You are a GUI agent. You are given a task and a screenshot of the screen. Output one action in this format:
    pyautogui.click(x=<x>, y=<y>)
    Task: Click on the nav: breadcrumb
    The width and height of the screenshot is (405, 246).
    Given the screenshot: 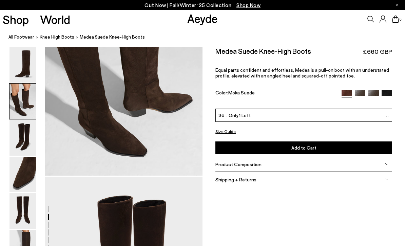 What is the action you would take?
    pyautogui.click(x=206, y=38)
    